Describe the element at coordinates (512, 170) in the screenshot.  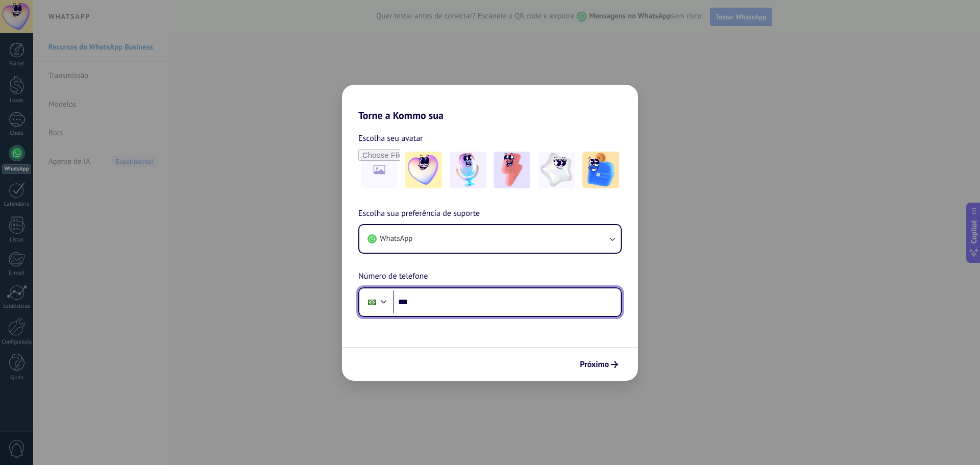
I see `img: -3.jpeg` at that location.